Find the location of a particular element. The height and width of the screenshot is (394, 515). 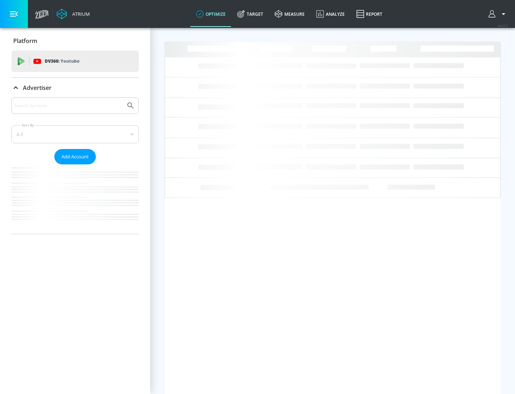

nav: list of Advertiser is located at coordinates (75, 199).